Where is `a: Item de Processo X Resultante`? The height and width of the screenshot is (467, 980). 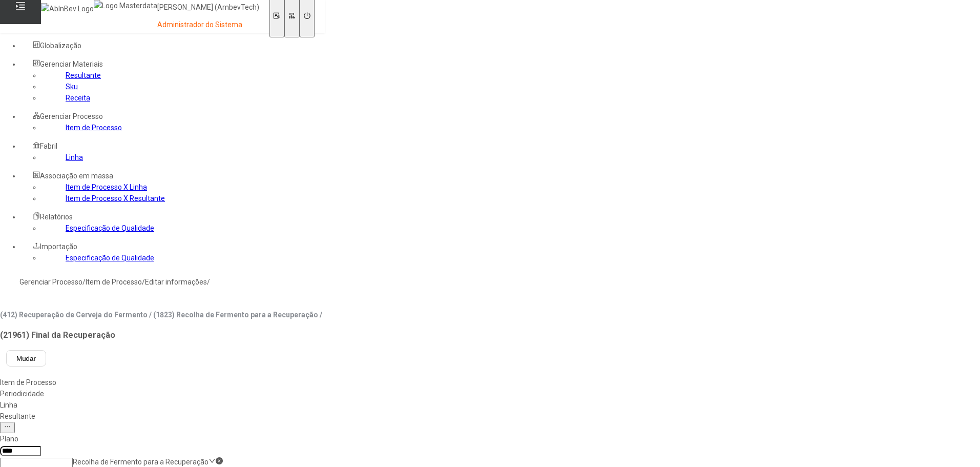 a: Item de Processo X Resultante is located at coordinates (115, 198).